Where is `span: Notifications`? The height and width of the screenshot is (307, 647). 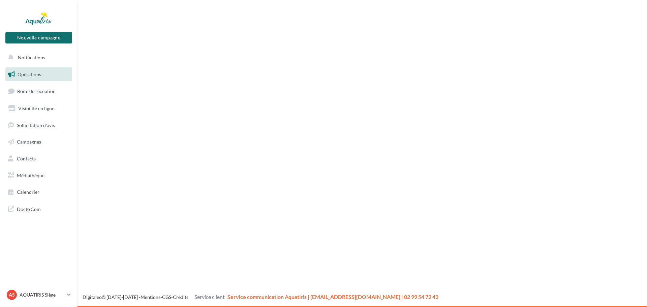 span: Notifications is located at coordinates (31, 57).